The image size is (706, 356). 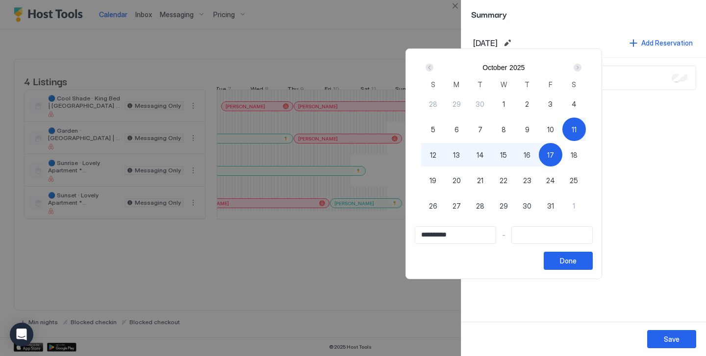 I want to click on button: 12, so click(x=433, y=155).